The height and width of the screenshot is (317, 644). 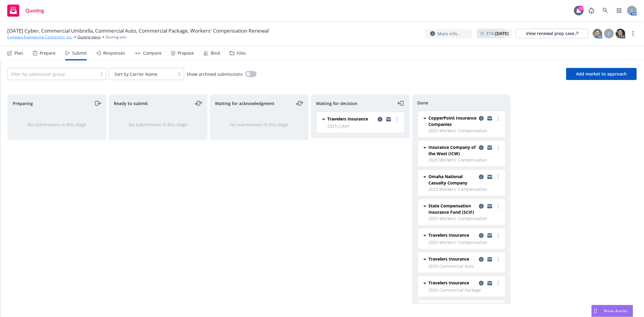 What do you see at coordinates (215, 53) in the screenshot?
I see `div: Bind` at bounding box center [215, 53].